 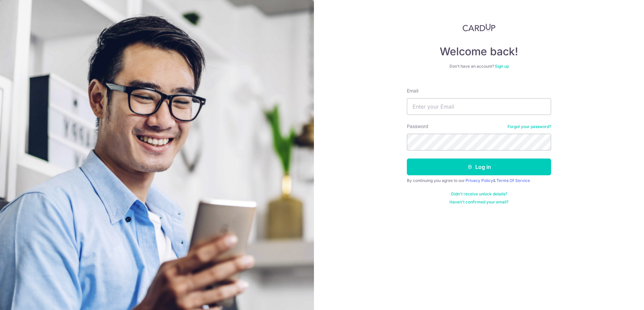 I want to click on a: Haven't confirmed your email?, so click(x=478, y=202).